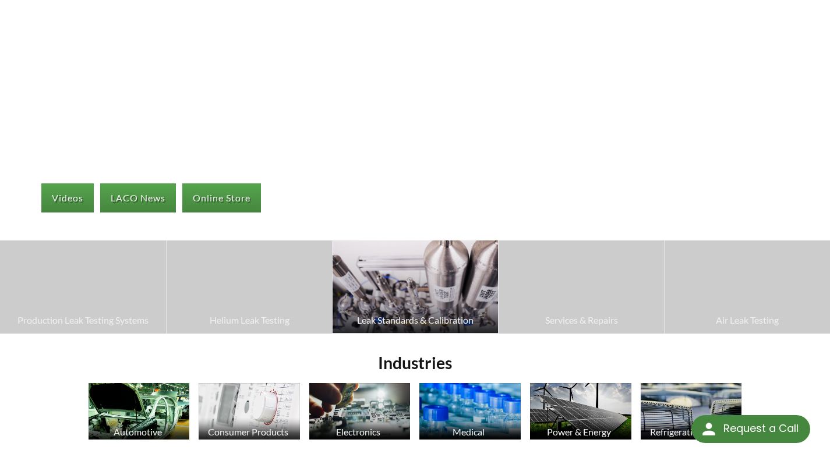 The image size is (830, 450). I want to click on img: Electronics image, so click(360, 411).